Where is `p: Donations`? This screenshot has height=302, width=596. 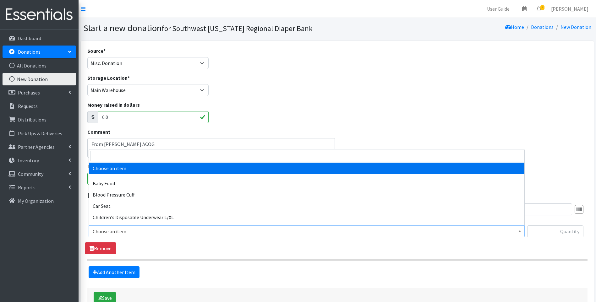
p: Donations is located at coordinates (29, 52).